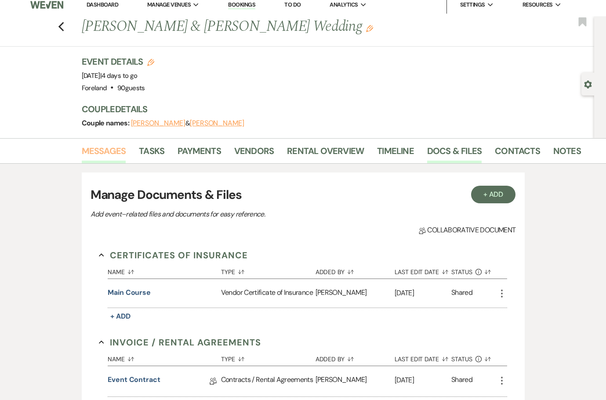 This screenshot has width=606, height=400. What do you see at coordinates (454, 153) in the screenshot?
I see `a: Docs & Files` at bounding box center [454, 153].